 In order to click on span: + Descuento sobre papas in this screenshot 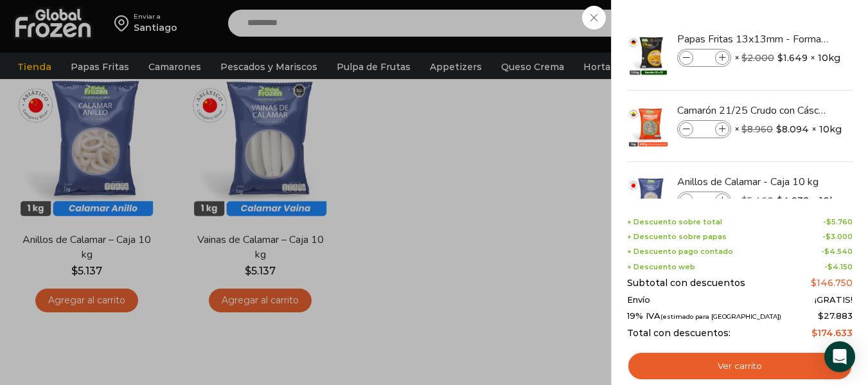, I will do `click(677, 236)`.